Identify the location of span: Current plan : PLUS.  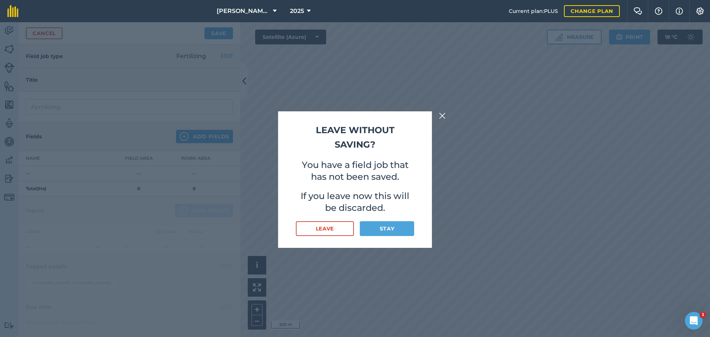
(533, 11).